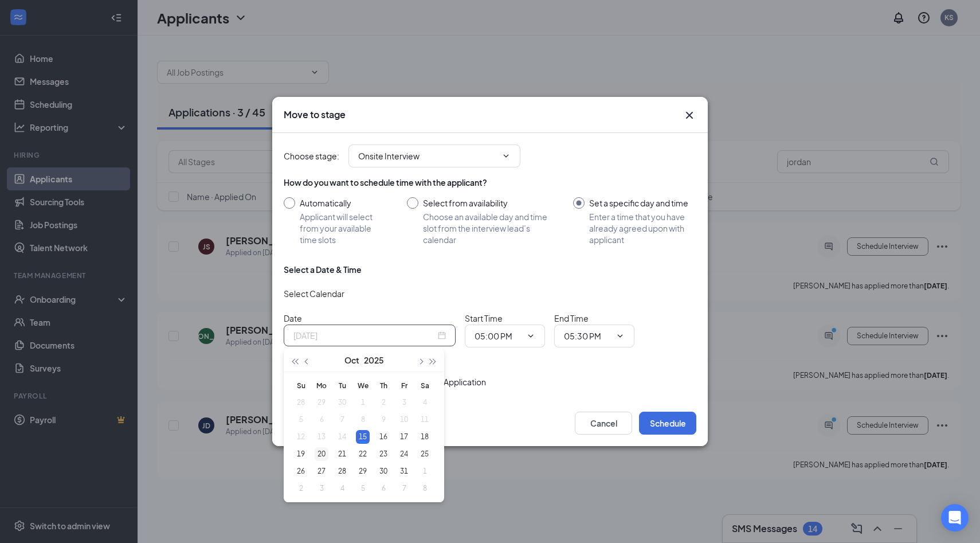 The height and width of the screenshot is (543, 980). I want to click on td: 2025-10-18, so click(425, 437).